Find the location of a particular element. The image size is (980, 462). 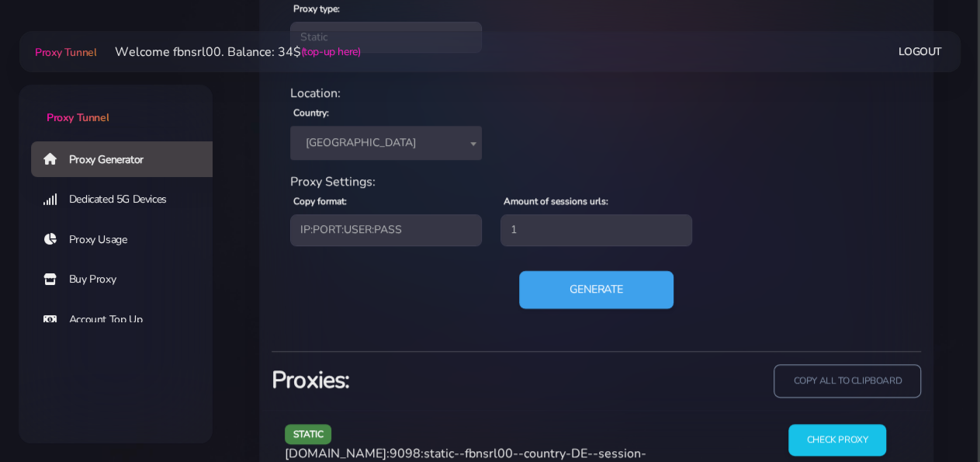

div: Location: is located at coordinates (596, 93).